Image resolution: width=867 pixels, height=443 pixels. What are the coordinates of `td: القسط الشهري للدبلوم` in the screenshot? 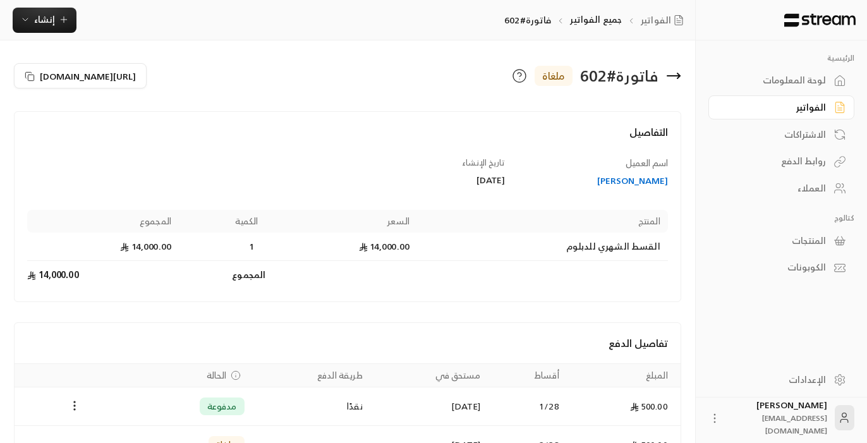 It's located at (542, 246).